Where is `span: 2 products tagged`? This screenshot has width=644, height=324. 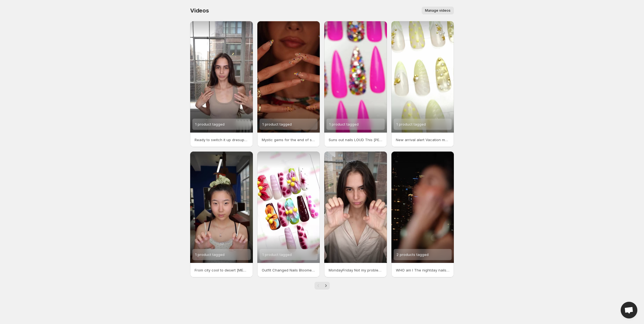
span: 2 products tagged is located at coordinates (412, 254).